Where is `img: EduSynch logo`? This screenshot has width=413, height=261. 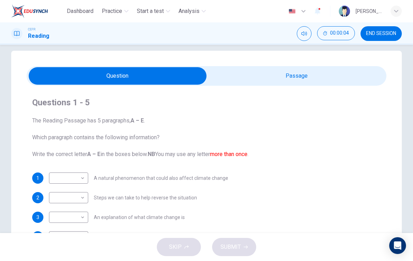 img: EduSynch logo is located at coordinates (29, 11).